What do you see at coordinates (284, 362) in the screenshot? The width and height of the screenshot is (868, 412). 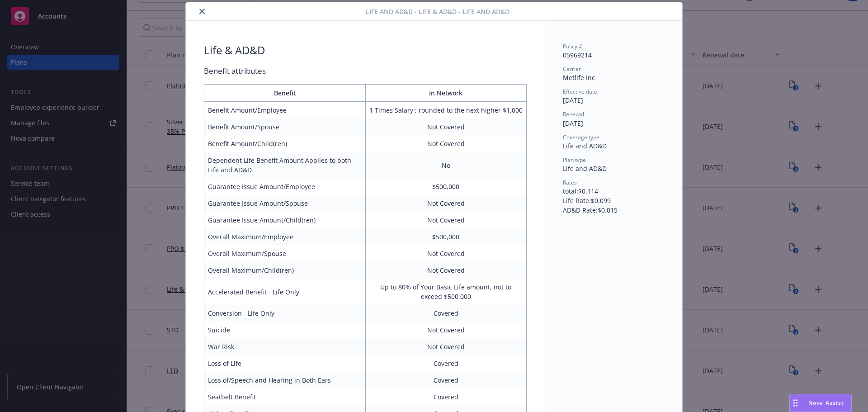 I see `td: Loss of Life` at bounding box center [284, 362].